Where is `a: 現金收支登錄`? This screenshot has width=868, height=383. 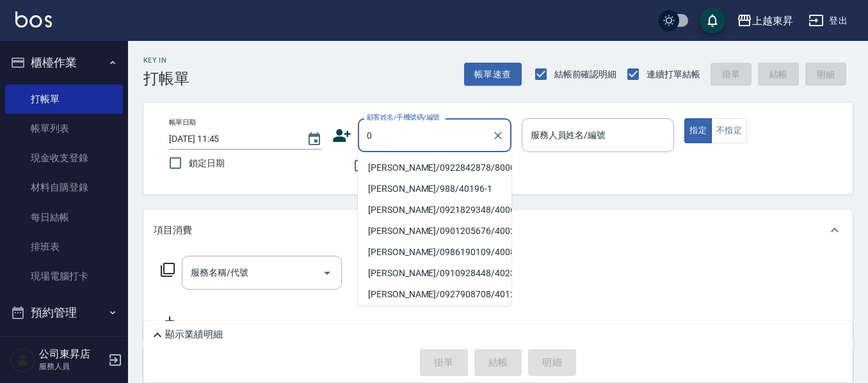 a: 現金收支登錄 is located at coordinates (64, 158).